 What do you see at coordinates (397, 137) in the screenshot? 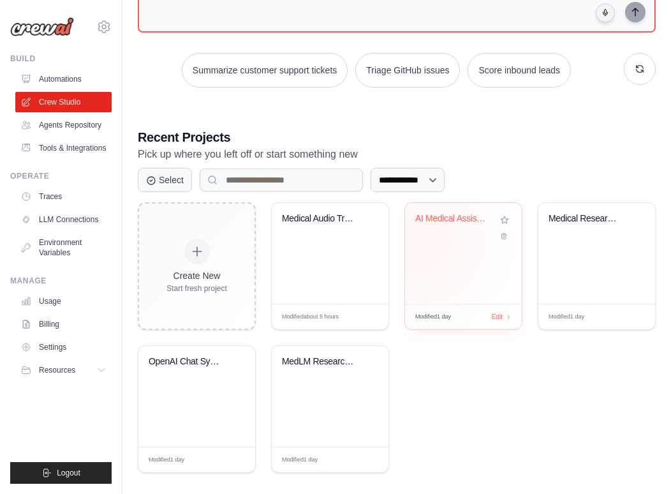
I see `h3: Recent Projects` at bounding box center [397, 137].